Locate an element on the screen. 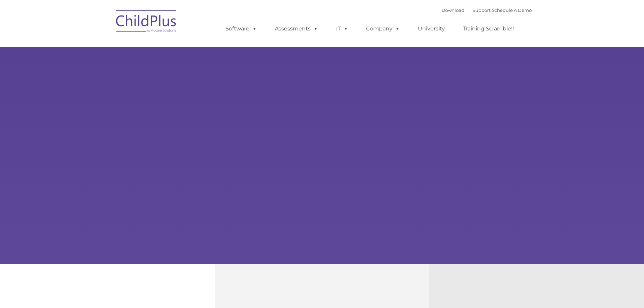 The width and height of the screenshot is (644, 308). a: Training Scramble!! is located at coordinates (488, 29).